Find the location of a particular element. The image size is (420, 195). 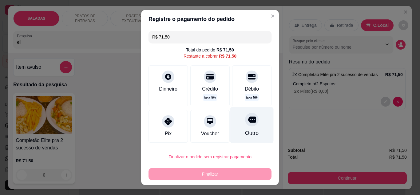

header: Registre o pagamento do pedido is located at coordinates (210, 19).